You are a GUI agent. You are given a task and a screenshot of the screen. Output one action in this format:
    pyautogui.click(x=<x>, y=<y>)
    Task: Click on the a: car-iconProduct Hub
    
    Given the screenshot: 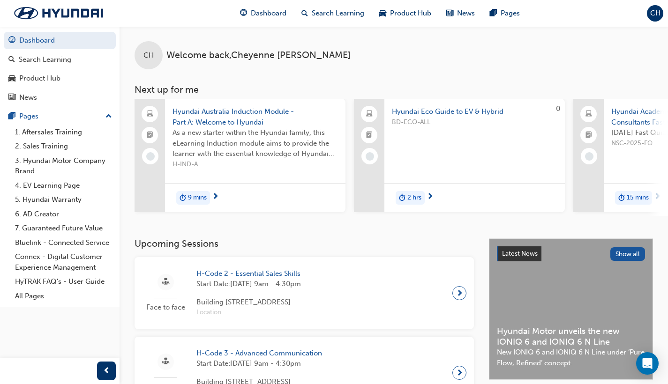 What is the action you would take?
    pyautogui.click(x=405, y=13)
    